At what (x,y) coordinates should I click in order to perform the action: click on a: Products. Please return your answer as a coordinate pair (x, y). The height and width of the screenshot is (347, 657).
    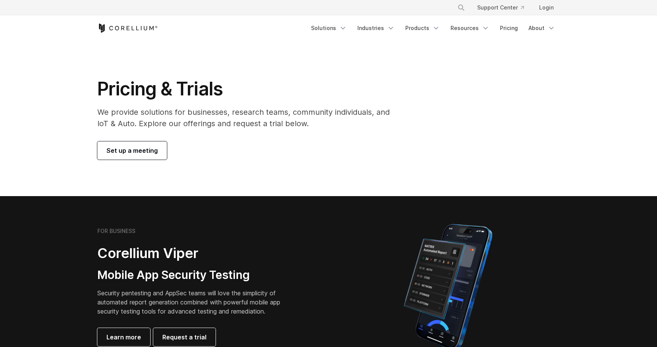
    Looking at the image, I should click on (423, 28).